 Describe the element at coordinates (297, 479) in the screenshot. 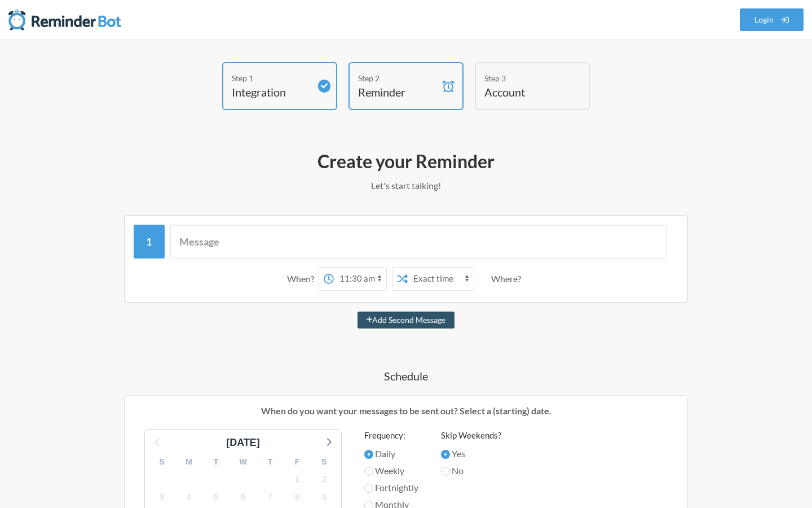

I see `span: Monday, September 1, 2025` at that location.